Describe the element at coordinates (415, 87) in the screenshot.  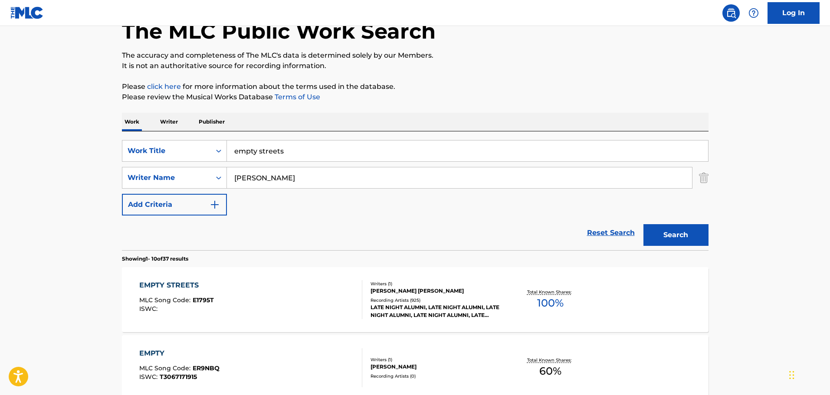
I see `p: Please for more information about the terms used in the database.` at that location.